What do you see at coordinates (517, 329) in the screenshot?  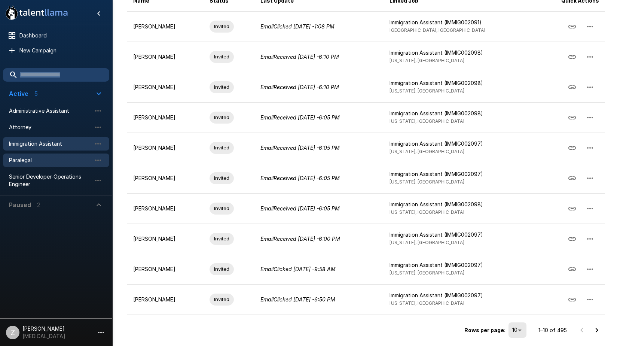 I see `div: 10` at bounding box center [517, 329].